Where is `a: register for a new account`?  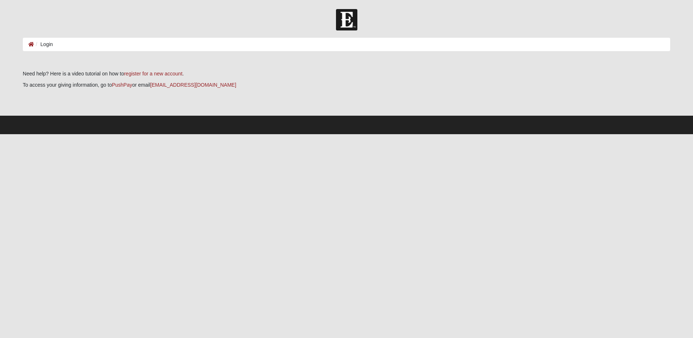
a: register for a new account is located at coordinates (153, 74).